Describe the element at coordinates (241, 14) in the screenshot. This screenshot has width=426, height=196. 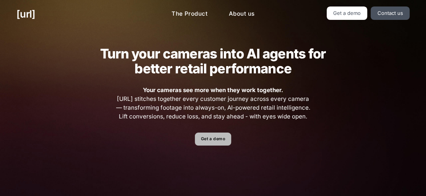
I see `a: About us` at that location.